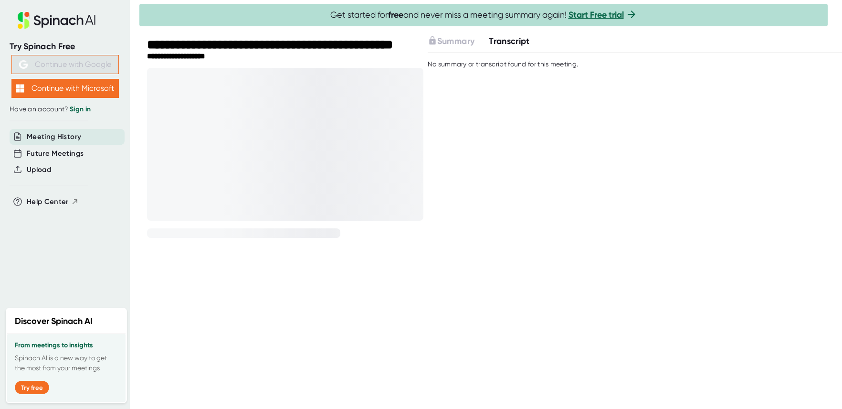 The width and height of the screenshot is (842, 409). What do you see at coordinates (396, 15) in the screenshot?
I see `b: free` at bounding box center [396, 15].